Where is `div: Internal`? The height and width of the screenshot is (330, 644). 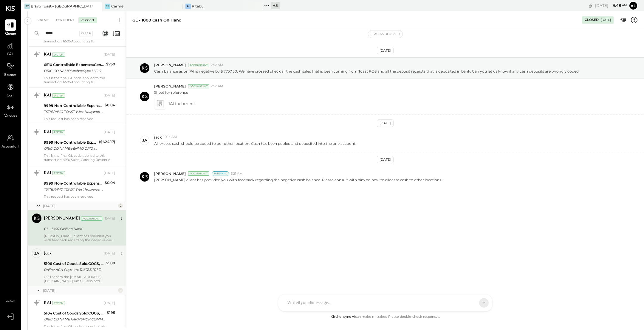
div: Internal is located at coordinates (221, 173).